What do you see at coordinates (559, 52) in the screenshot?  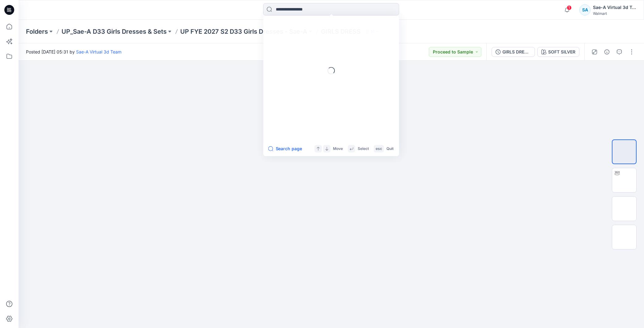 I see `button: SOFT SILVER` at bounding box center [559, 52].